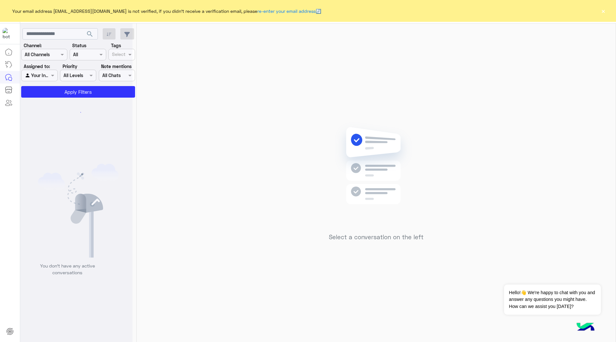 This screenshot has width=616, height=342. Describe the element at coordinates (585, 327) in the screenshot. I see `img: hulul-logo.png` at that location.